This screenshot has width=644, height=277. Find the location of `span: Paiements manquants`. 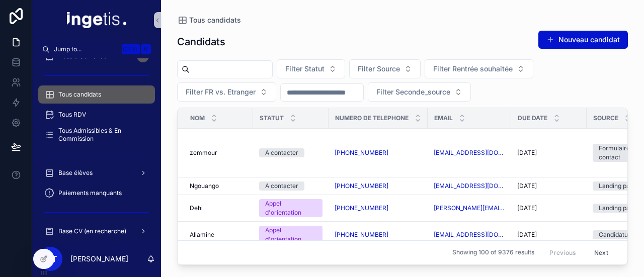

span: Paiements manquants is located at coordinates (90, 193).